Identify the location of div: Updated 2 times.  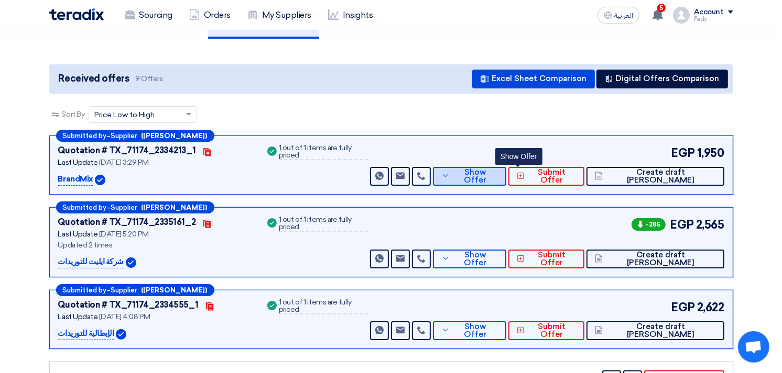
(155, 245).